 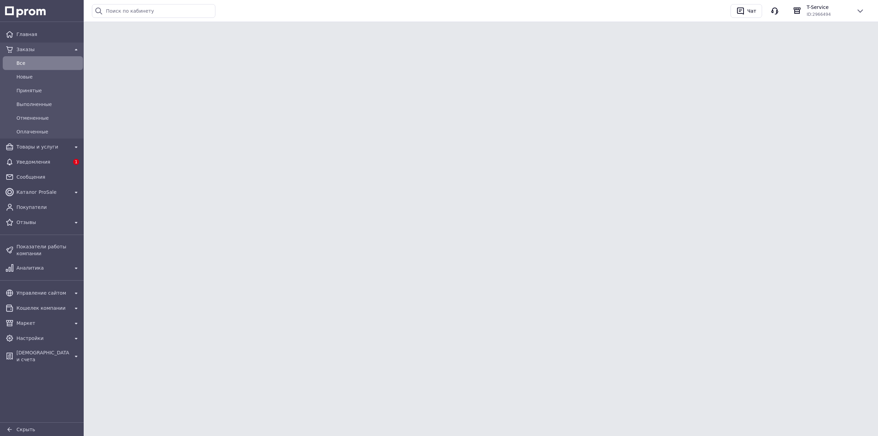 I want to click on span: Уведомления, so click(x=43, y=162).